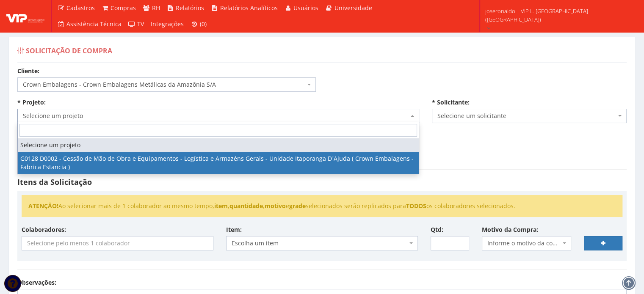 Image resolution: width=644 pixels, height=294 pixels. I want to click on strong: grade, so click(297, 206).